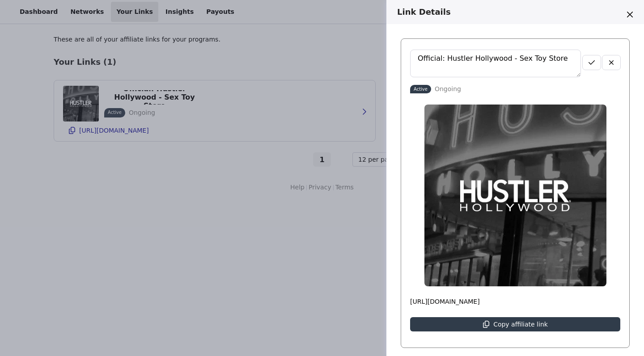 The width and height of the screenshot is (644, 356). I want to click on p: Copy affiliate link, so click(520, 325).